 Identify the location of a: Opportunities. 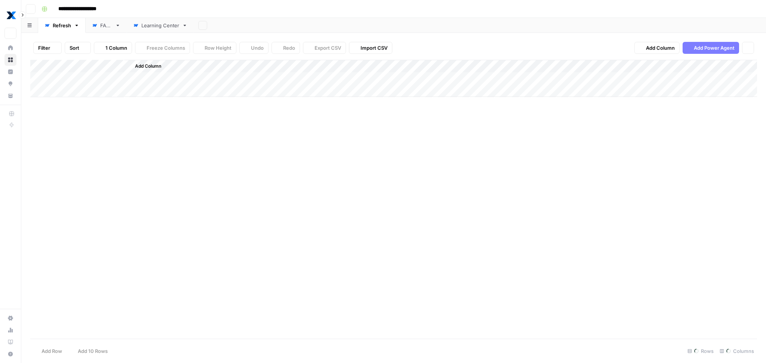
(10, 84).